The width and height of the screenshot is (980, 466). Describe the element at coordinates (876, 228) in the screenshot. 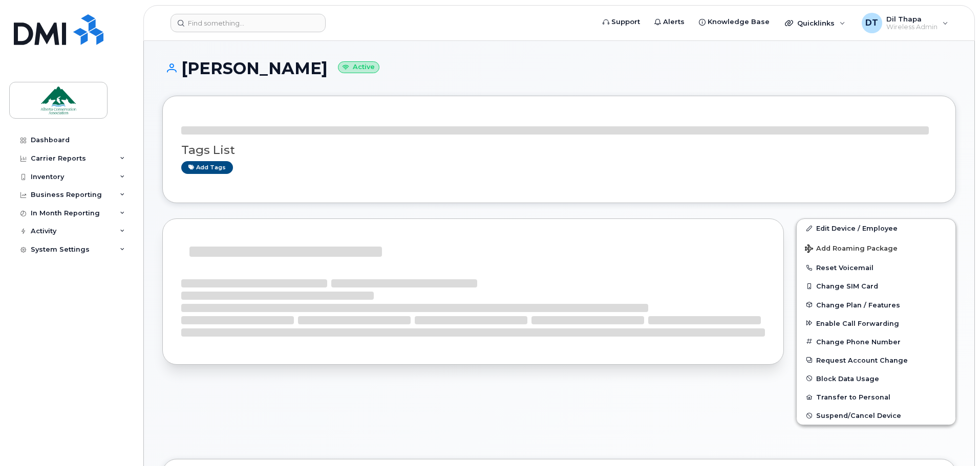

I see `a: Edit Device / Employee` at that location.